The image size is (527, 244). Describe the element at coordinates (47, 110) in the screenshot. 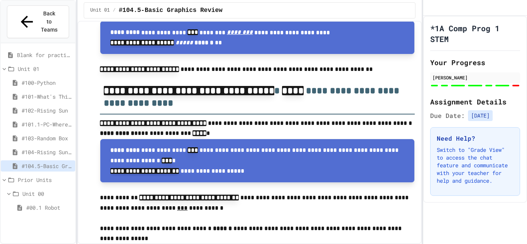

I see `span: #102-Rising Sun` at that location.